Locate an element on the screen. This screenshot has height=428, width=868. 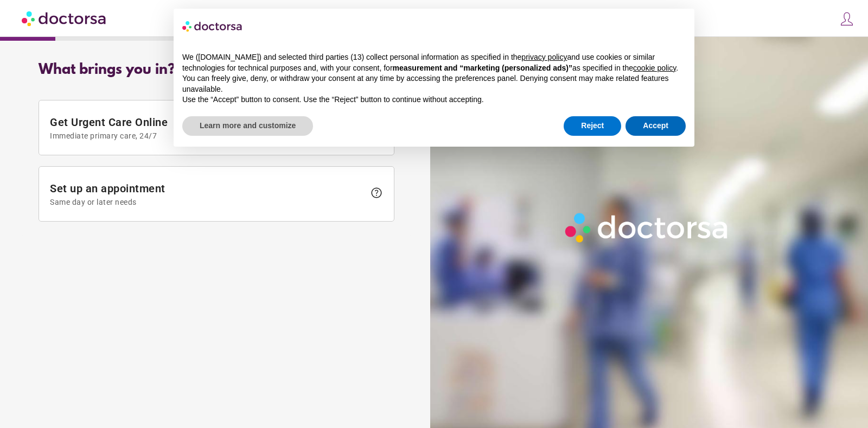
span: Immediate primary care, 24/7 is located at coordinates (207, 136).